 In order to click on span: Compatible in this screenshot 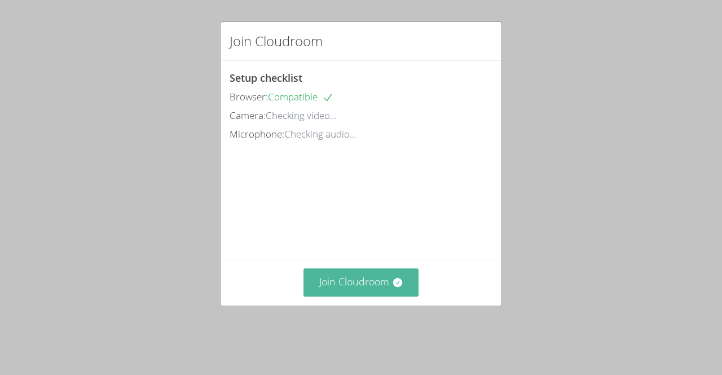, I will do `click(301, 96)`.